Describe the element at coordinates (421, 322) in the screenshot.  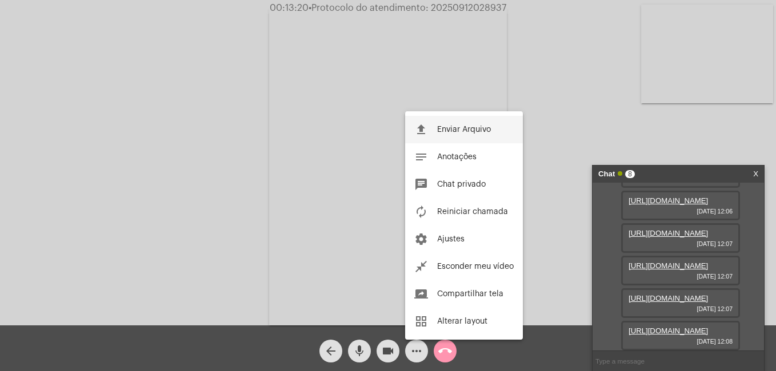
I see `mat-icon: grid_view` at that location.